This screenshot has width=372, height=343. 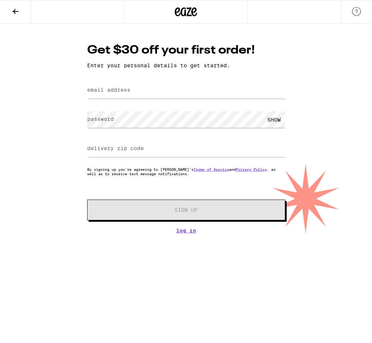 I want to click on h1: Get $30 off your first order!, so click(x=186, y=50).